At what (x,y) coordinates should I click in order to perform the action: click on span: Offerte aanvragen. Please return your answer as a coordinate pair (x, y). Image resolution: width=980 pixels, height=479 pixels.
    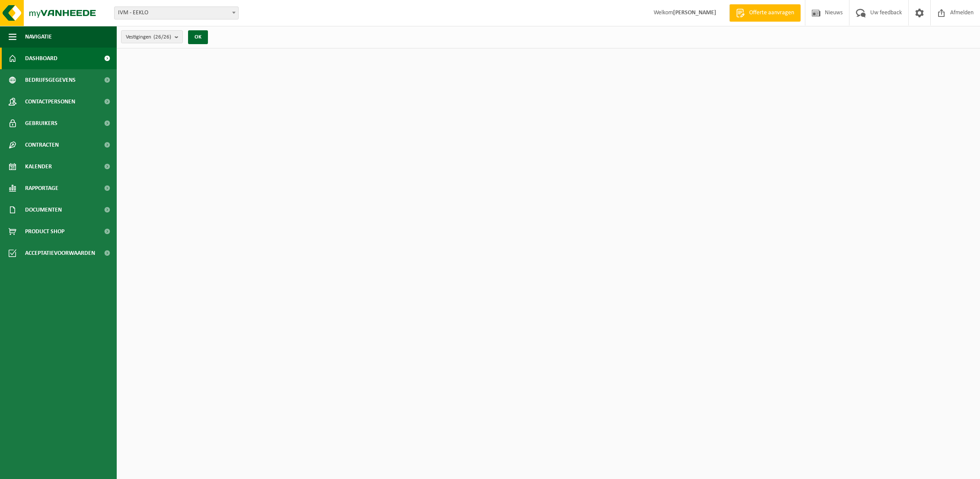
    Looking at the image, I should click on (772, 13).